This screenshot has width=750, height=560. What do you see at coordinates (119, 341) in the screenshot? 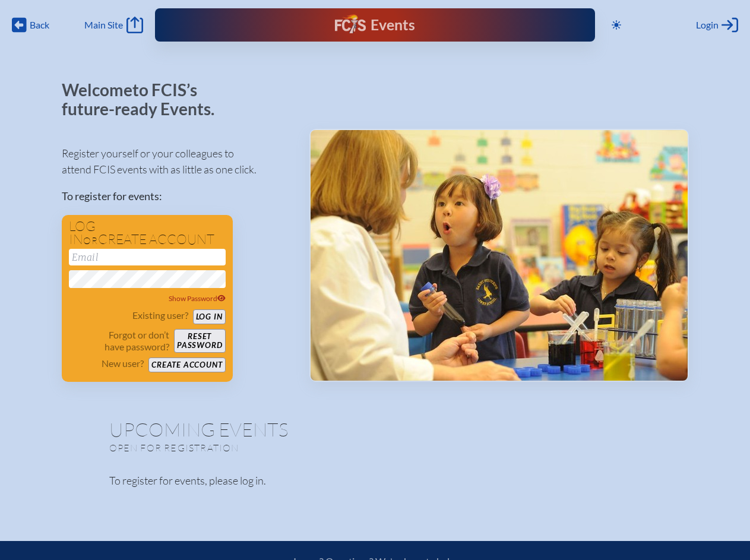
I see `p: Forgot or don’t have password?` at bounding box center [119, 341].